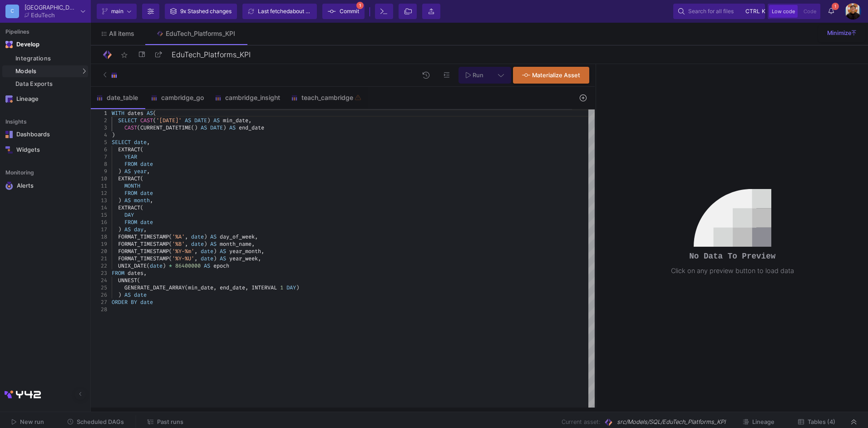 Image resolution: width=868 pixels, height=428 pixels. What do you see at coordinates (99, 251) in the screenshot?
I see `div: 20` at bounding box center [99, 251].